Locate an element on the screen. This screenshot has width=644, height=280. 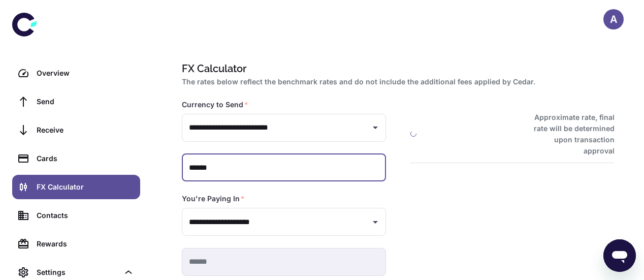
label: Currency to Send is located at coordinates (215, 104).